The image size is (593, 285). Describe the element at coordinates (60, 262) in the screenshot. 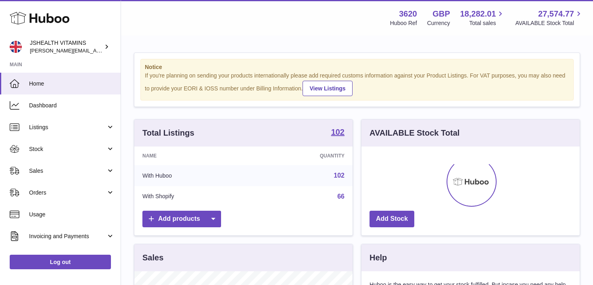

I see `a: Log out` at that location.